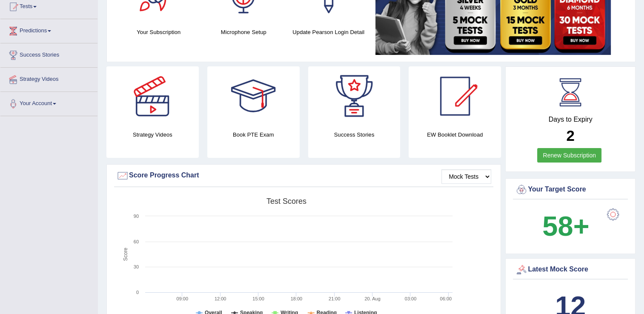 This screenshot has width=644, height=314. Describe the element at coordinates (566, 226) in the screenshot. I see `b: 58+` at that location.